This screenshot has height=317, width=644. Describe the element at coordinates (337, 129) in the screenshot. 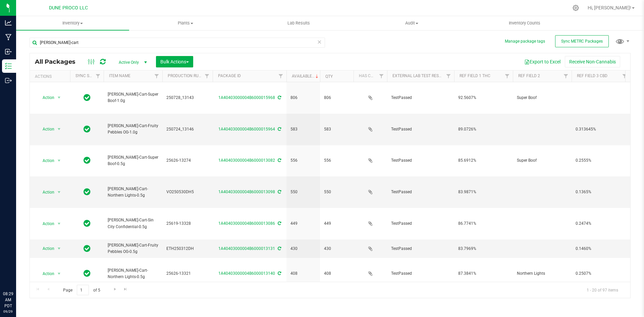

I see `span: 583` at that location.